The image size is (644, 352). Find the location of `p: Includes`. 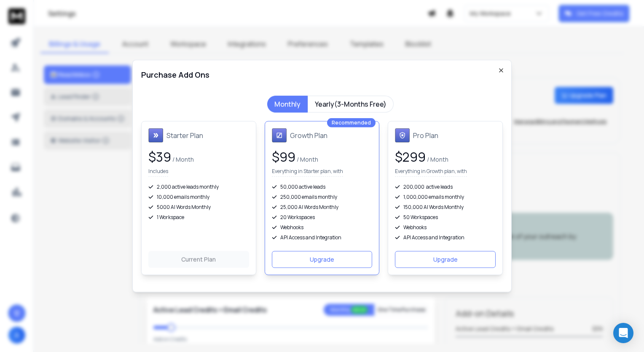

p: Includes is located at coordinates (158, 172).